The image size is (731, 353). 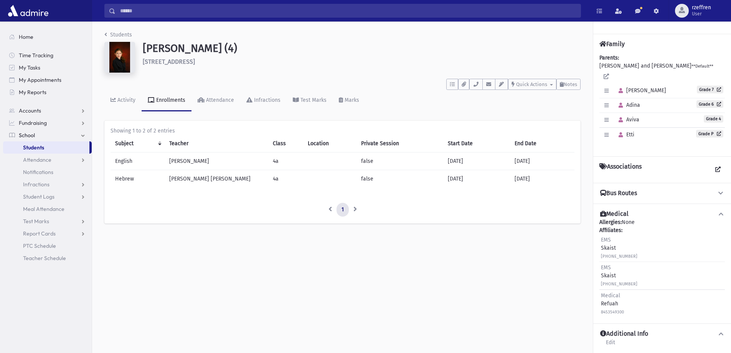 What do you see at coordinates (348, 11) in the screenshot?
I see `input: Search` at bounding box center [348, 11].